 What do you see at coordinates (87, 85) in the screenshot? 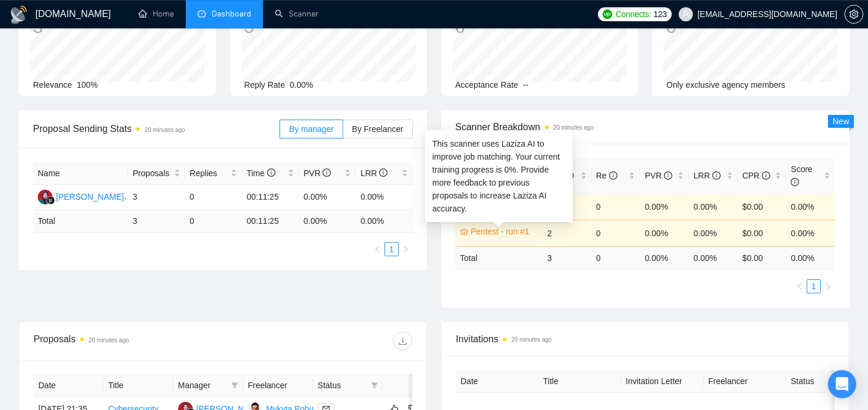
I see `span: 100%` at bounding box center [87, 85].